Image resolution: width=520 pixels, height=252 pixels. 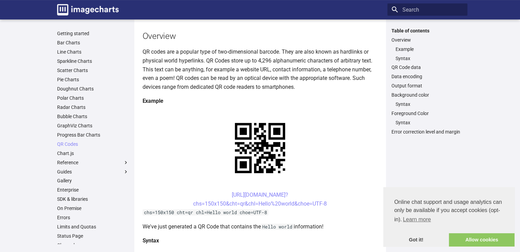 I want to click on a: Pie Charts, so click(x=93, y=80).